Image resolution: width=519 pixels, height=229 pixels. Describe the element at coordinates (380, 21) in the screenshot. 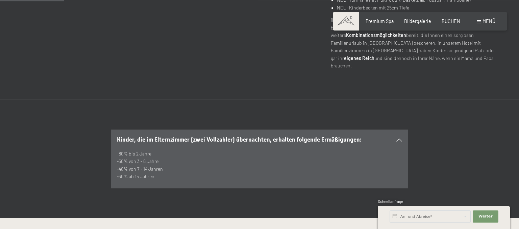

I see `span: Premium Spa` at that location.